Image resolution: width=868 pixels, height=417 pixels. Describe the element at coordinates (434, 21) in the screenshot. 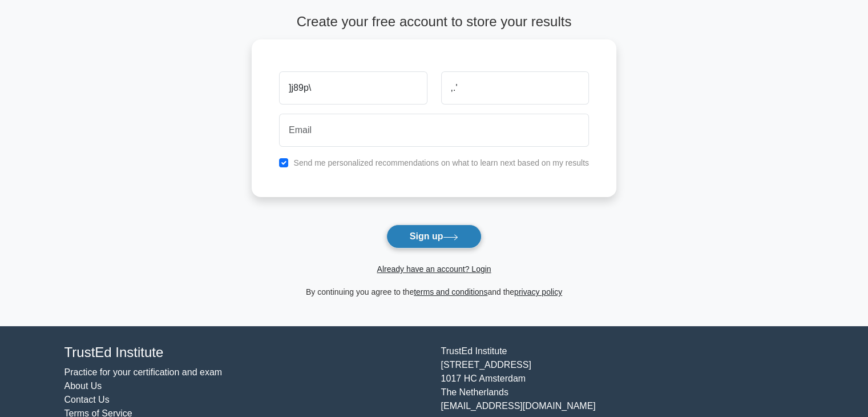

I see `h4: Create your free account to store your results` at that location.